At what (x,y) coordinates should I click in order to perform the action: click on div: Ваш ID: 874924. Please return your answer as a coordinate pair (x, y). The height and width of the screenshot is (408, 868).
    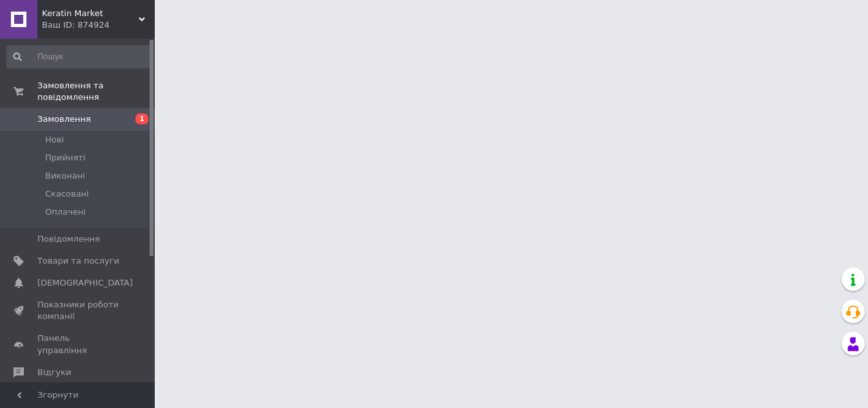
    Looking at the image, I should click on (98, 25).